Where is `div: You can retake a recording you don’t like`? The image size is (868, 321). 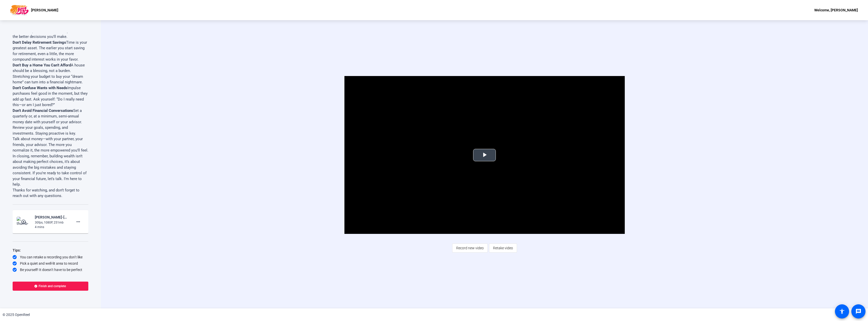
div: You can retake a recording you don’t like is located at coordinates (51, 257).